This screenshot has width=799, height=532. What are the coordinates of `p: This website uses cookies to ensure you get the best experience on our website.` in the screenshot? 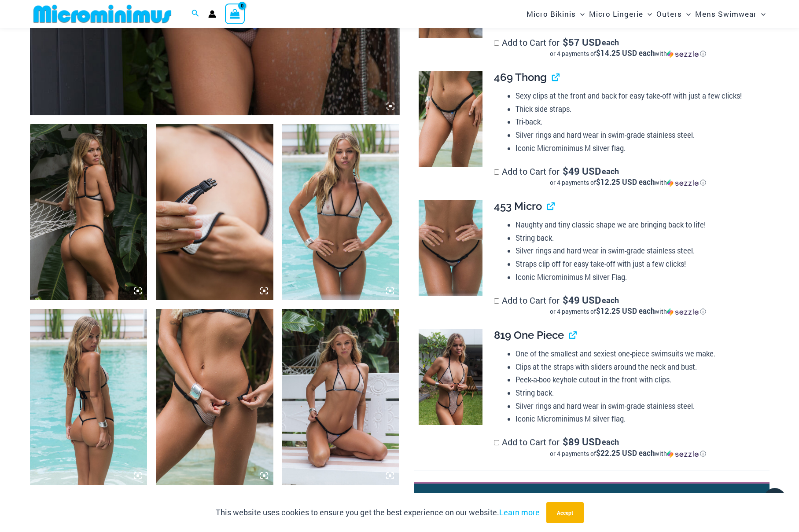 It's located at (378, 512).